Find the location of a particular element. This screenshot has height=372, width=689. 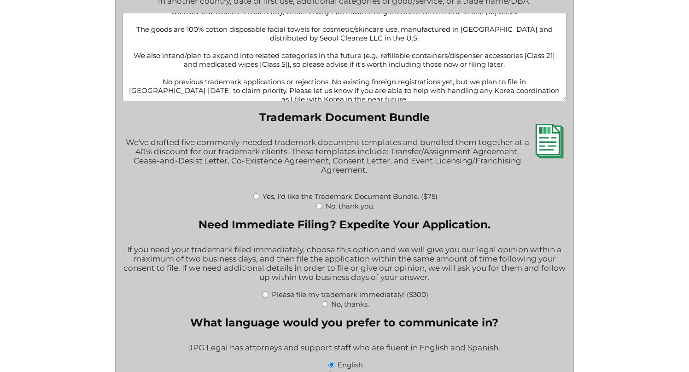

div: JPG Legal has attorneys and support staff who are fluent in English and Spanish. is located at coordinates (344, 348).